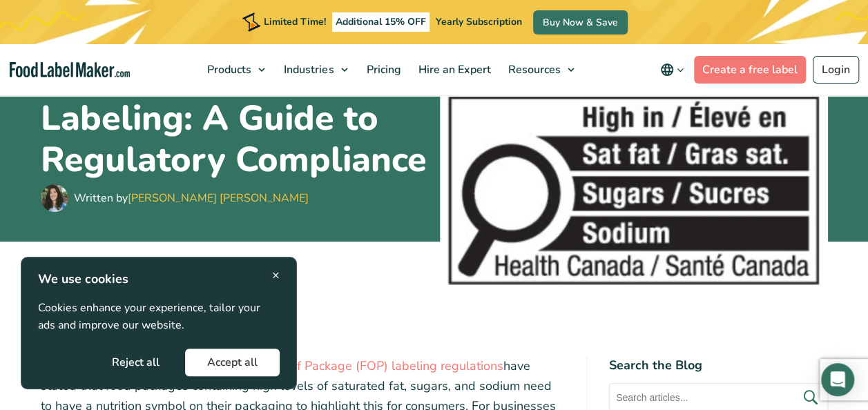 This screenshot has height=410, width=868. What do you see at coordinates (452, 70) in the screenshot?
I see `span: Hire an Expert` at bounding box center [452, 70].